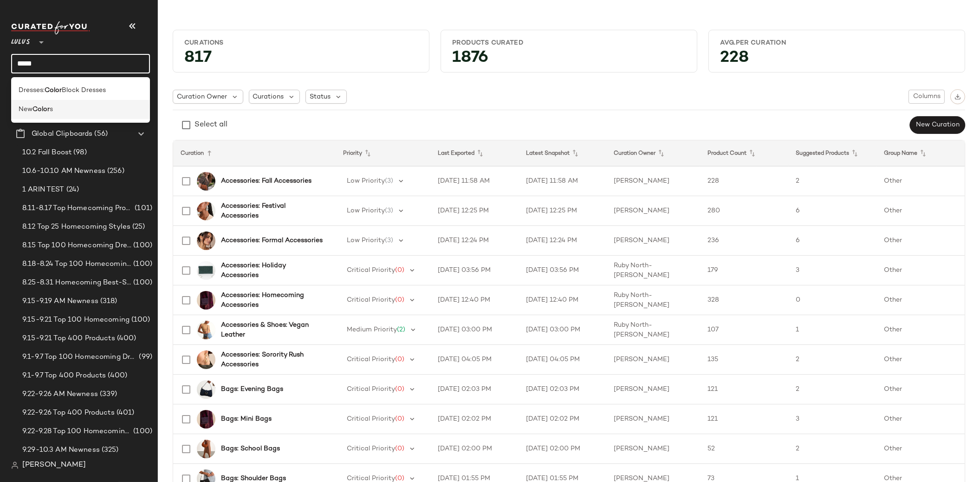 The width and height of the screenshot is (980, 482). What do you see at coordinates (272, 271) in the screenshot?
I see `b: Accessories: Holiday Accessories` at bounding box center [272, 271].